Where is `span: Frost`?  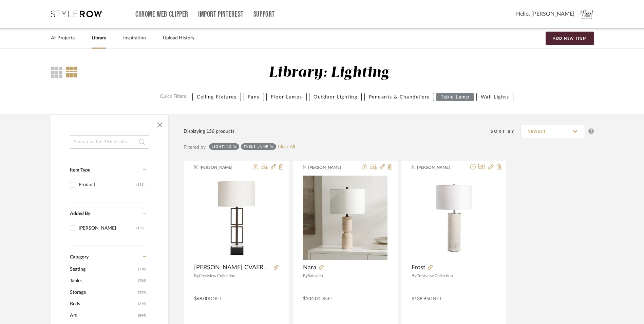
span: Frost is located at coordinates (418, 267).